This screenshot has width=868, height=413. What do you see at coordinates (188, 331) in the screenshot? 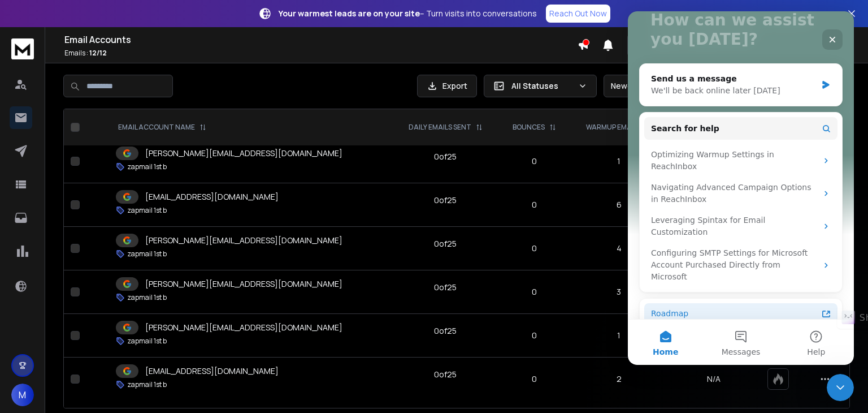
I see `button: Help` at bounding box center [188, 331].